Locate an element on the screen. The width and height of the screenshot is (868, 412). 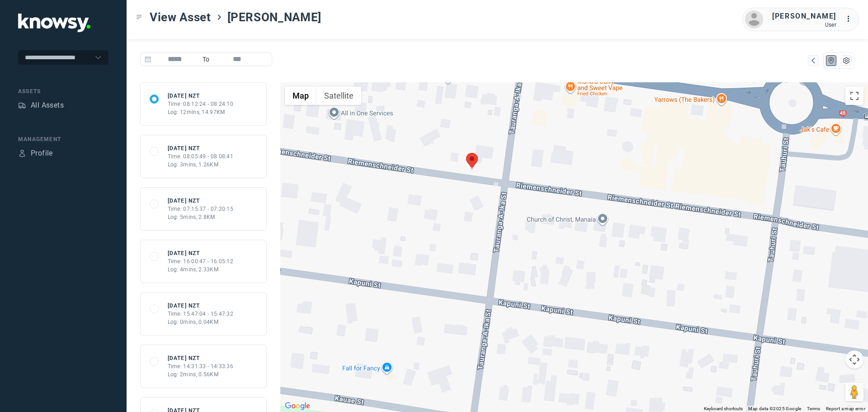
div: Log: 4mins, 2.33KM is located at coordinates (201, 269).